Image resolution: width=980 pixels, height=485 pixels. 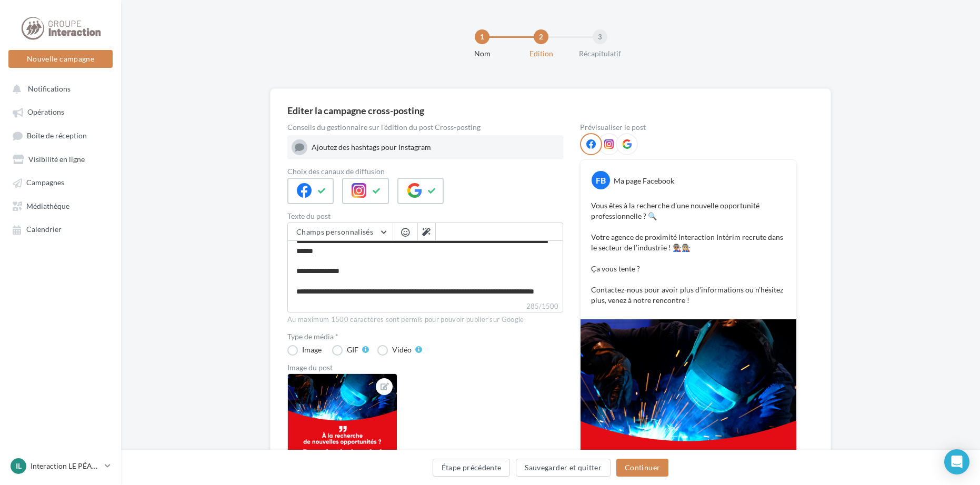 What do you see at coordinates (541, 37) in the screenshot?
I see `div: 2` at bounding box center [541, 37].